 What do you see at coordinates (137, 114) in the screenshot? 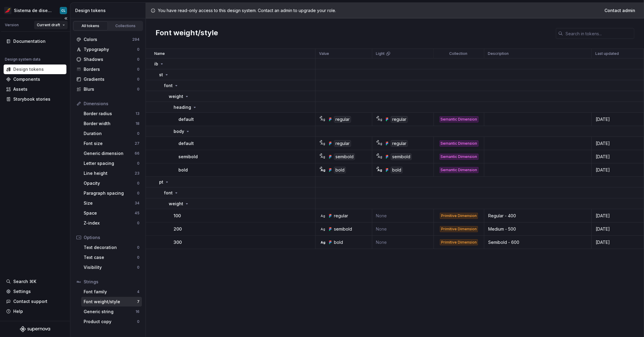
I see `div: 13` at bounding box center [137, 114].